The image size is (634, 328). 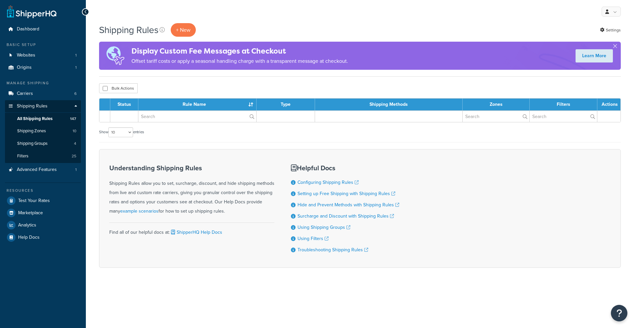 What do you see at coordinates (32, 143) in the screenshot?
I see `span: Shipping Groups` at bounding box center [32, 143].